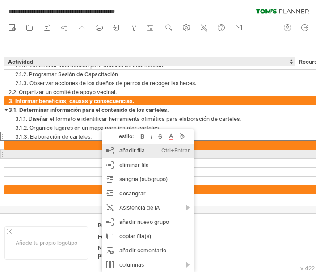  I want to click on font: 3.1.1. Diseñar el formato e identificar herramienta ofimática para elaboración de carteles., so click(128, 119).